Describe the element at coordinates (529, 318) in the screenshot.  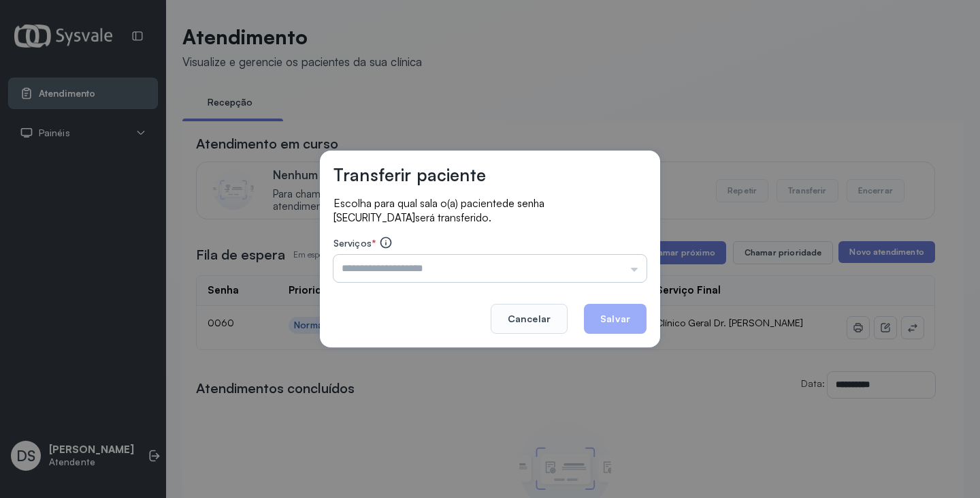
I see `button: Cancelar` at that location.